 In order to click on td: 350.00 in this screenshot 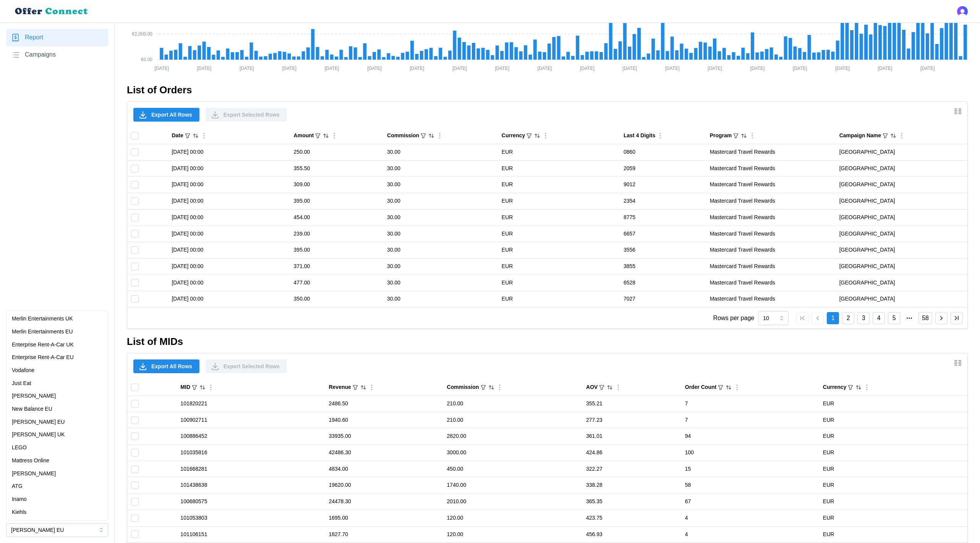, I will do `click(337, 299)`.